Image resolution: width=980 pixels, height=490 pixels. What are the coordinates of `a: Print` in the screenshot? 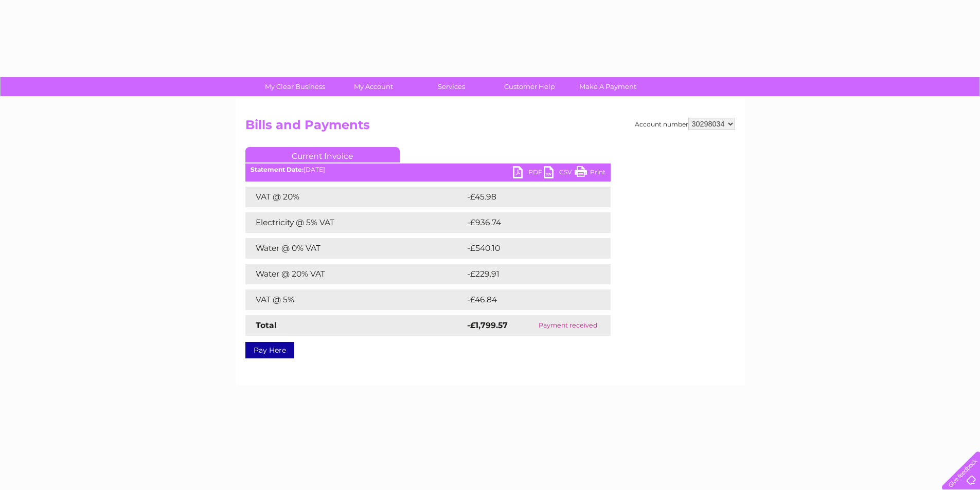 It's located at (590, 173).